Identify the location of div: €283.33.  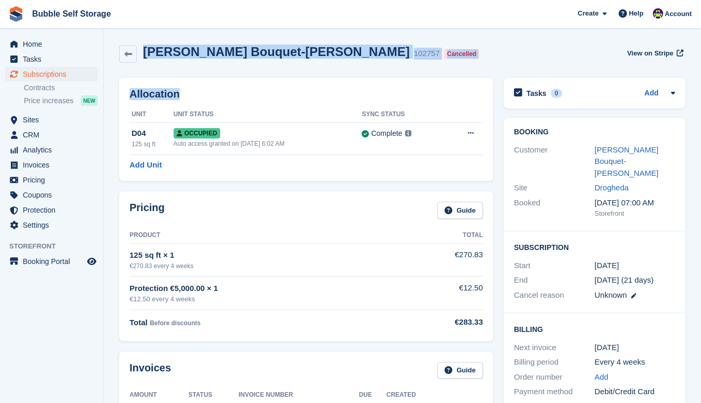
(440, 322).